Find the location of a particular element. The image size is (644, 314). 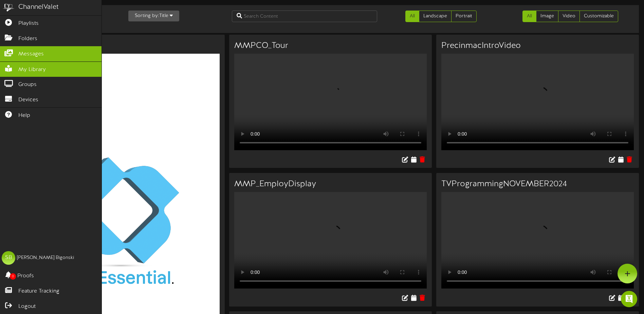

span: Messages is located at coordinates (31, 54).